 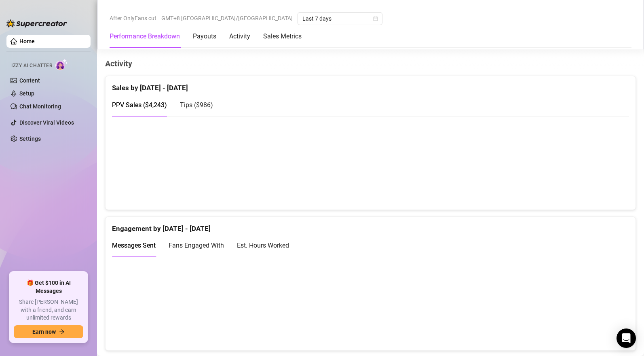 What do you see at coordinates (133, 18) in the screenshot?
I see `span: After OnlyFans cut` at bounding box center [133, 18].